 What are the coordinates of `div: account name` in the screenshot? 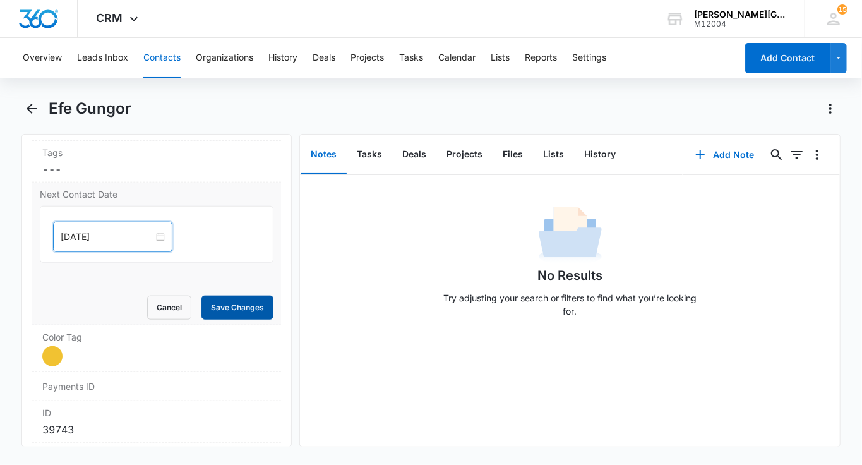 It's located at (740, 15).